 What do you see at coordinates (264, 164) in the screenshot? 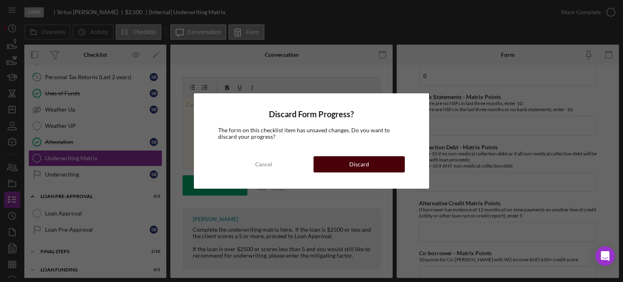
I see `button: Cancel` at bounding box center [264, 164].